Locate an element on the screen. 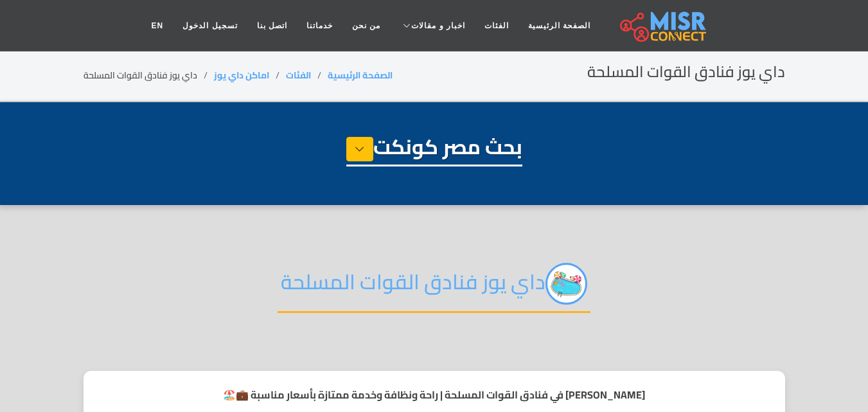 The height and width of the screenshot is (412, 868). a: خدماتنا is located at coordinates (320, 26).